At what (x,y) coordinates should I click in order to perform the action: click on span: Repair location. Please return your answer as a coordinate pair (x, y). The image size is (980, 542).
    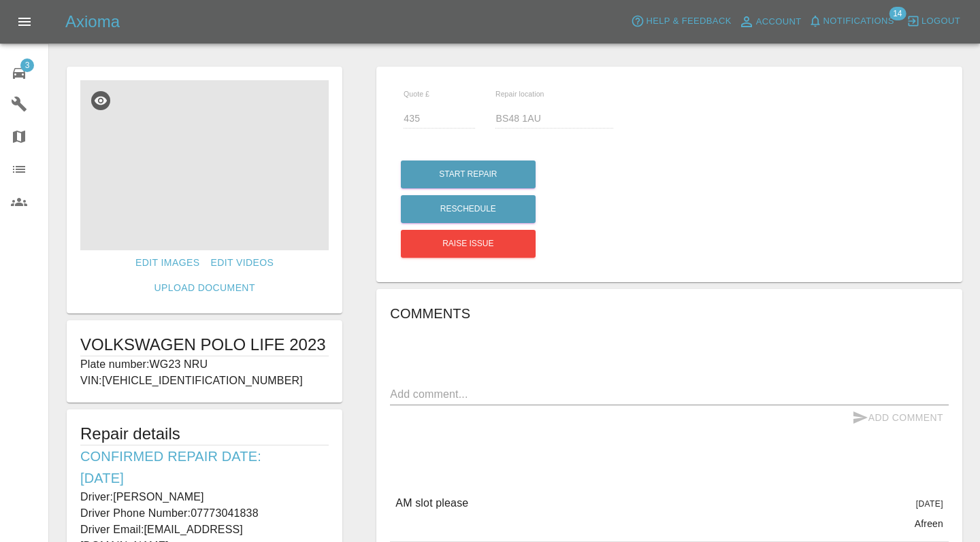
    Looking at the image, I should click on (520, 94).